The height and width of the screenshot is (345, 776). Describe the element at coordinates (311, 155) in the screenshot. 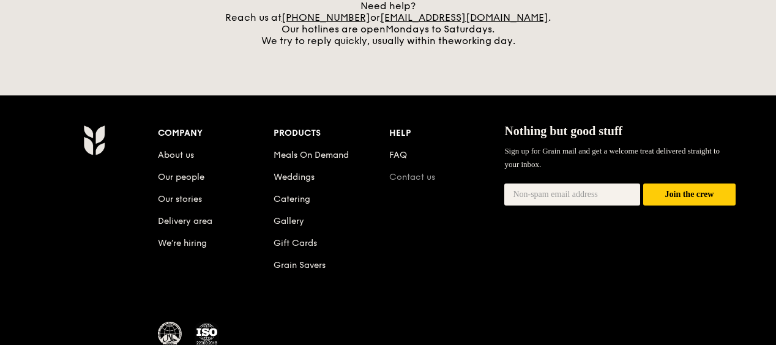

I see `a: Meals On Demand` at that location.